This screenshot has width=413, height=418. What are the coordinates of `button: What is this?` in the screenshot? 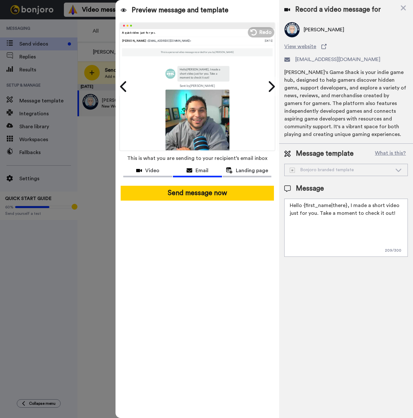 It's located at (391, 154).